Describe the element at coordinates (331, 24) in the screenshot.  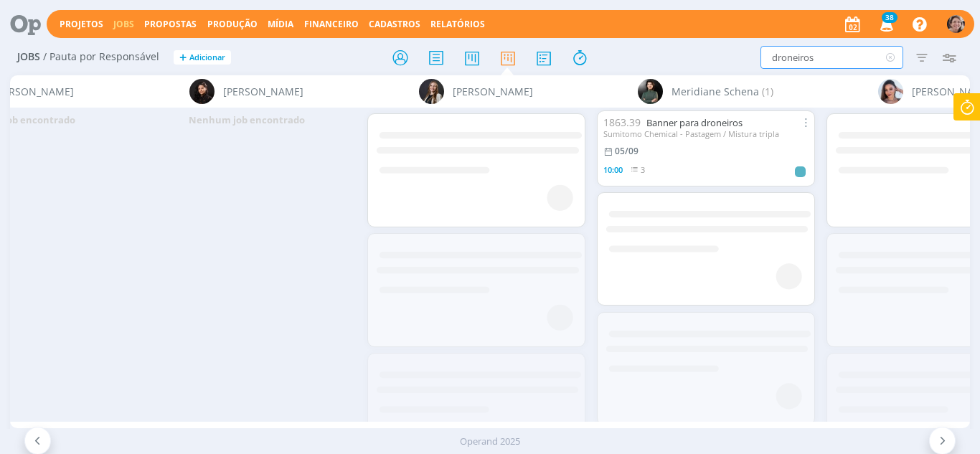
I see `button: Financeiro` at that location.